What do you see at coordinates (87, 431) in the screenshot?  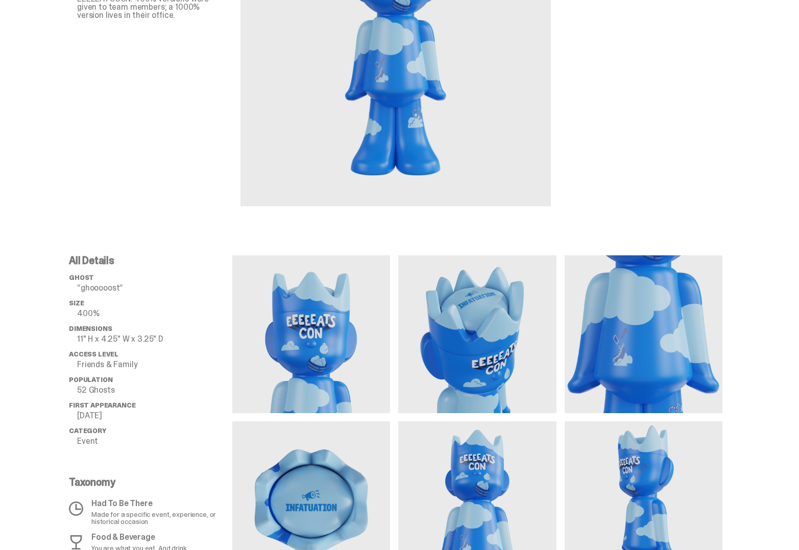 I see `span: Category` at bounding box center [87, 431].